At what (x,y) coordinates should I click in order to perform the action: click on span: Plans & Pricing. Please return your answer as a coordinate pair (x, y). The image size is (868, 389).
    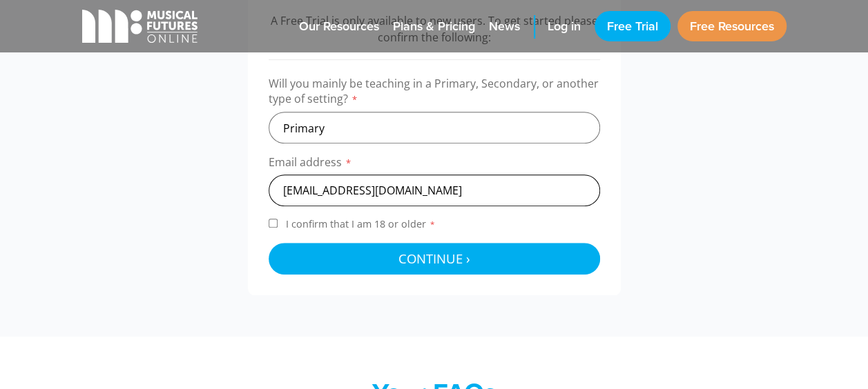
    Looking at the image, I should click on (433, 27).